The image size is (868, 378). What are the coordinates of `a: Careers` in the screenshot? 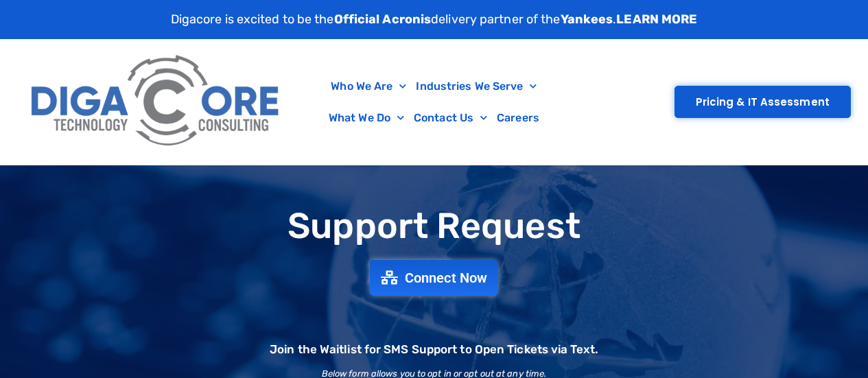 It's located at (518, 118).